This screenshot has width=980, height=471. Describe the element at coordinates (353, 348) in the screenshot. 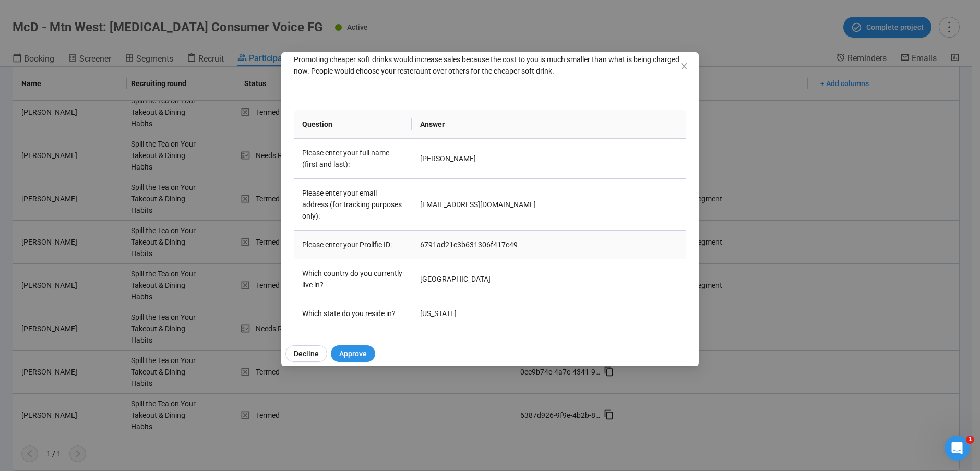

I see `td: Which of the following areas do you live in?` at that location.